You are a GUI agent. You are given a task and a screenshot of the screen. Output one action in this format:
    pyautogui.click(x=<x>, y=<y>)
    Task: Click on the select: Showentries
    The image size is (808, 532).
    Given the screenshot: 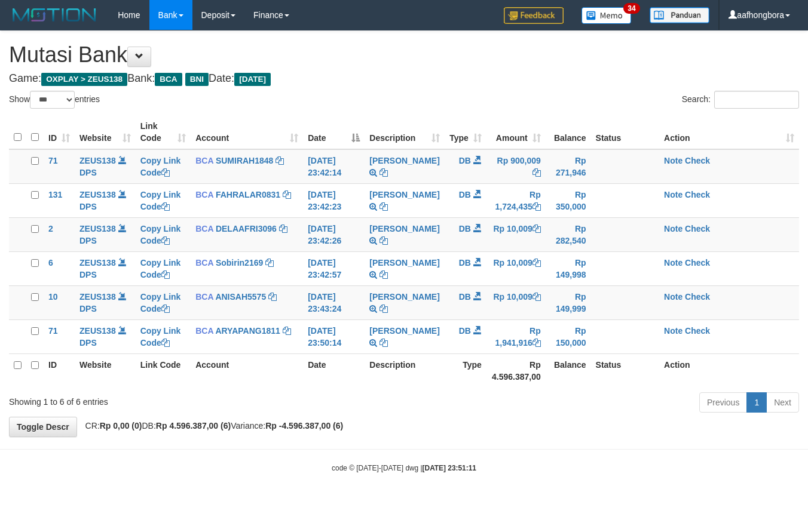 What is the action you would take?
    pyautogui.click(x=52, y=100)
    